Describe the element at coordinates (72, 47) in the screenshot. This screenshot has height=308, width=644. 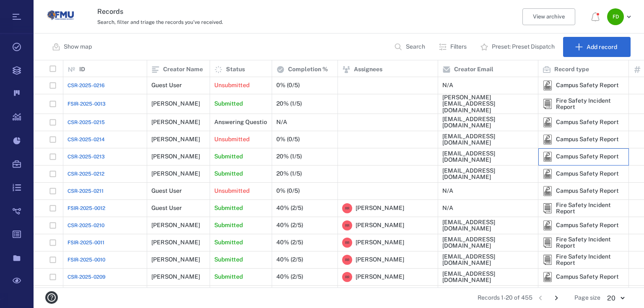
I see `button: Show map` at that location.